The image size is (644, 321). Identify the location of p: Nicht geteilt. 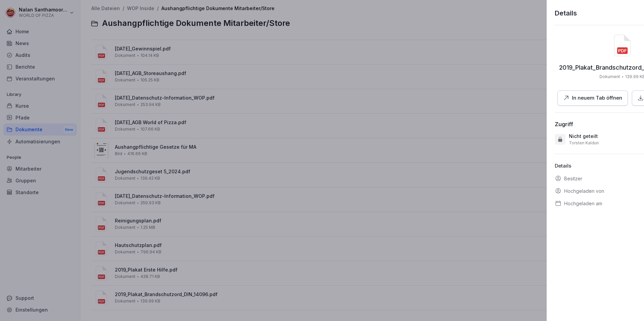
(583, 136).